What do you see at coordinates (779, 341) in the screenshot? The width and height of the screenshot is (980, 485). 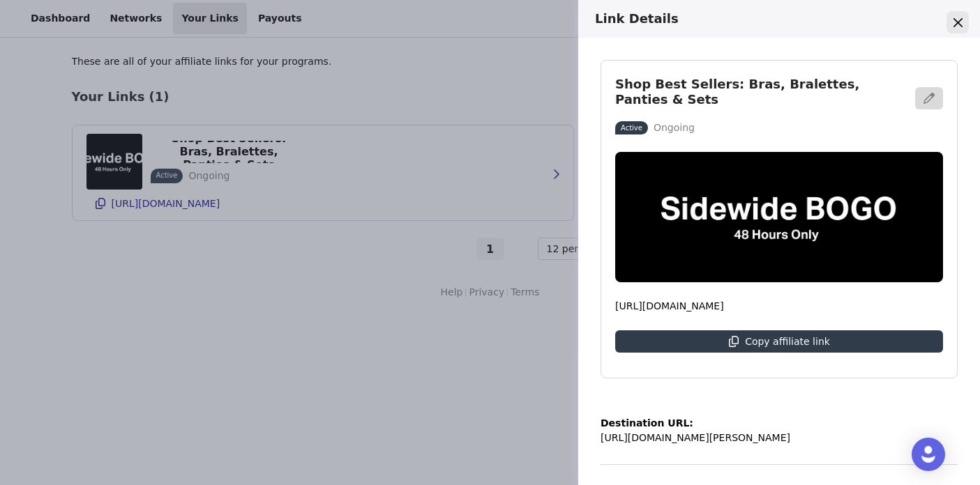 I see `button: Copy affiliate link` at bounding box center [779, 341].